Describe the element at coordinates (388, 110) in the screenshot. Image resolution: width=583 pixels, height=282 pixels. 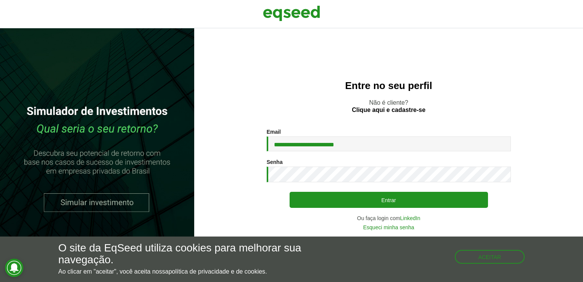
I see `a: Clique aqui e cadastre-se` at that location.